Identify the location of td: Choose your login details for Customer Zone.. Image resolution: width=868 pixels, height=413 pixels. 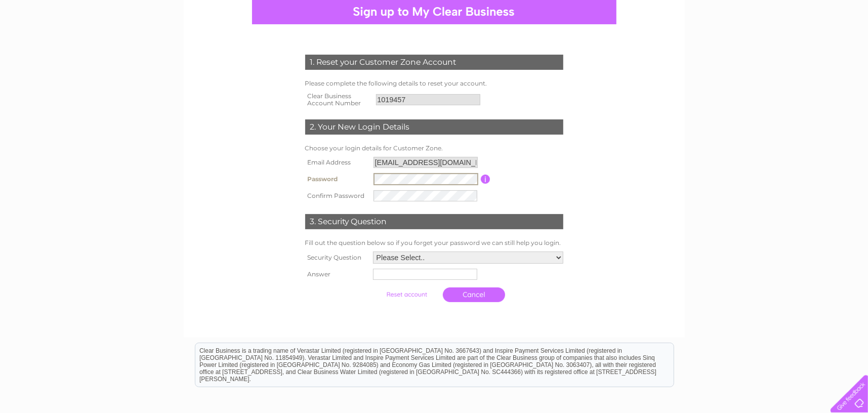
(434, 148).